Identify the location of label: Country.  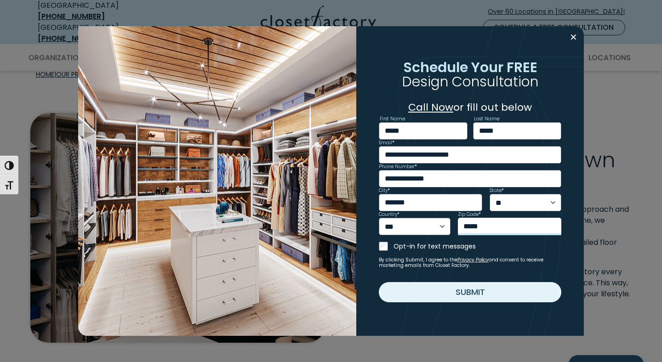
(389, 215).